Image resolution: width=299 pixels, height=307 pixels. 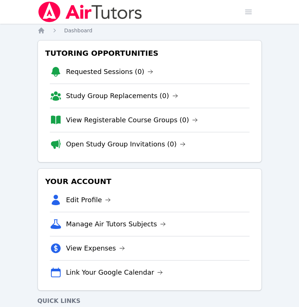 What do you see at coordinates (149, 53) in the screenshot?
I see `h3: Tutoring Opportunities` at bounding box center [149, 53].